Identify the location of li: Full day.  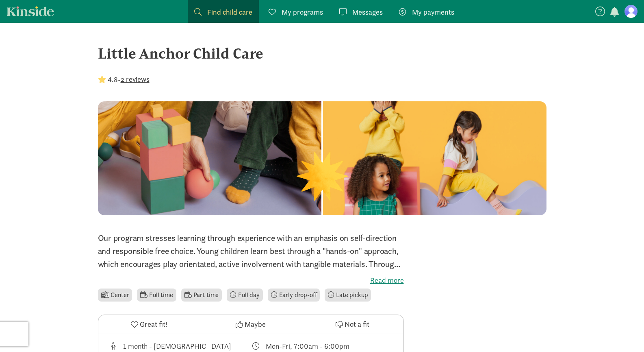
(245, 295).